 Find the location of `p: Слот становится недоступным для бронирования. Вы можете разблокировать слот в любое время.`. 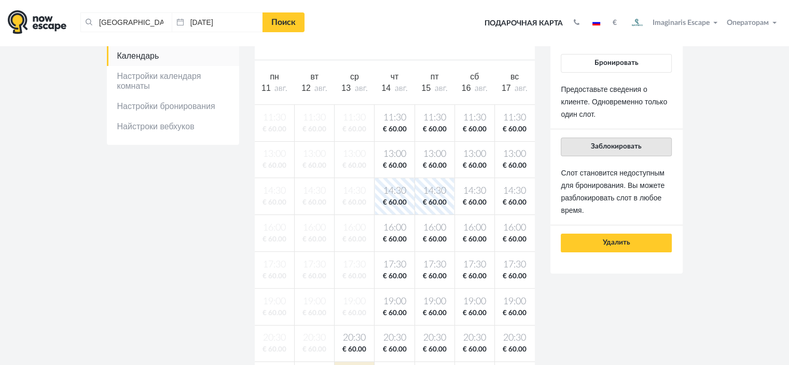

p: Слот становится недоступным для бронирования. Вы можете разблокировать слот в любое время. is located at coordinates (616, 191).